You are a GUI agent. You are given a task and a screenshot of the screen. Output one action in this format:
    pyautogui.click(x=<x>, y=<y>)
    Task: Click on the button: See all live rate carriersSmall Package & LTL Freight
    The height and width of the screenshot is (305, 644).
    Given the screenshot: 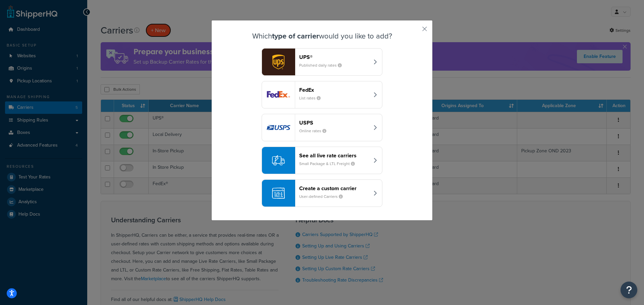 What is the action you would take?
    pyautogui.click(x=322, y=160)
    